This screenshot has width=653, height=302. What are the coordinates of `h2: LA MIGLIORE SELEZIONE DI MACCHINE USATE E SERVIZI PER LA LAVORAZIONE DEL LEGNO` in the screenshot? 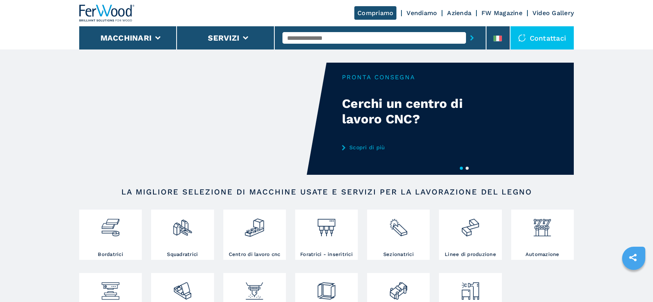 It's located at (326, 192).